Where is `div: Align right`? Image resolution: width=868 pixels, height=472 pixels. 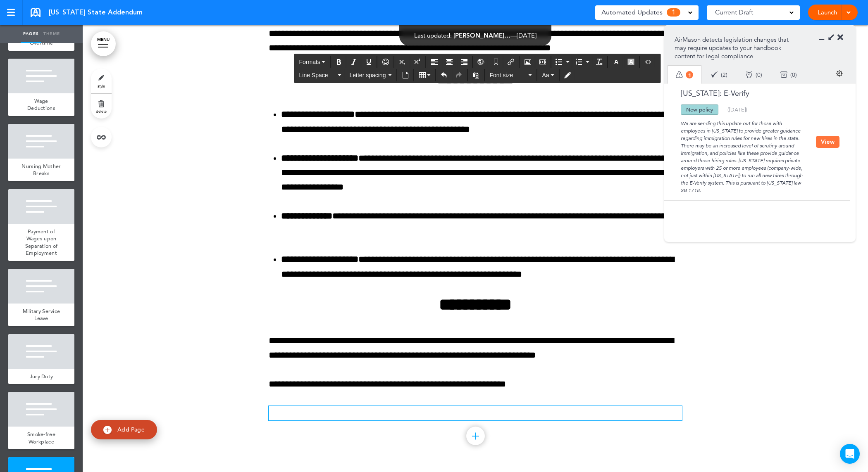
div: Align right is located at coordinates (464, 62).